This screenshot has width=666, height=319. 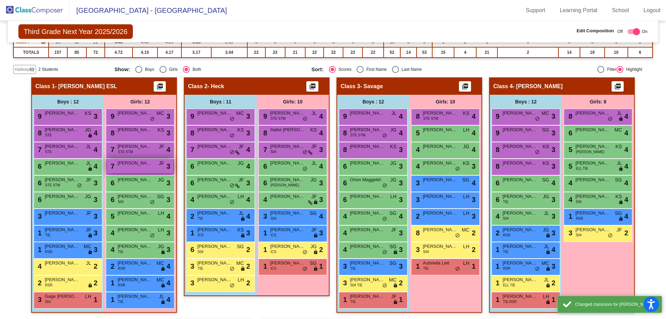 What do you see at coordinates (417, 133) in the screenshot?
I see `span: 5` at bounding box center [417, 133].